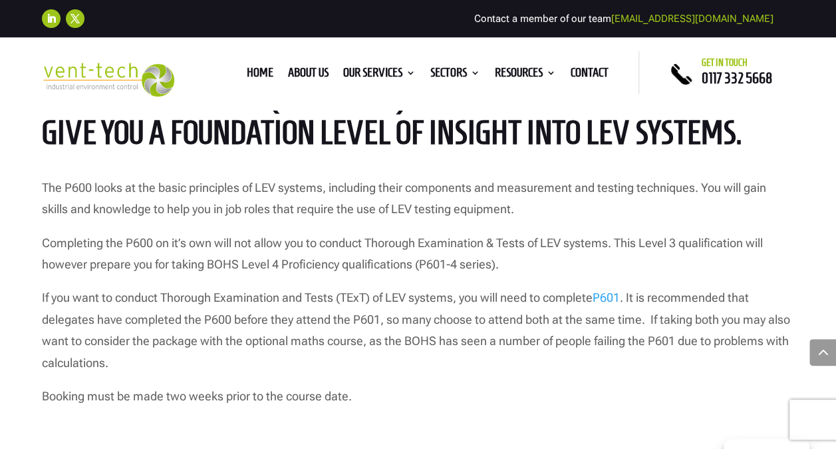 The image size is (836, 449). What do you see at coordinates (392, 114) in the screenshot?
I see `span: The P600 is a 1 day (9am-4pm) ONLINE course designed to give you a foundation level of insight in...` at bounding box center [392, 114].